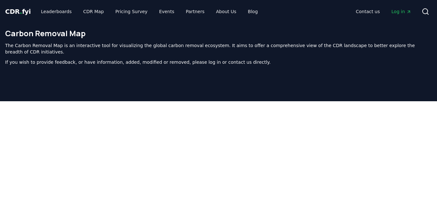 Image resolution: width=437 pixels, height=214 pixels. Describe the element at coordinates (166, 12) in the screenshot. I see `a: Events` at that location.